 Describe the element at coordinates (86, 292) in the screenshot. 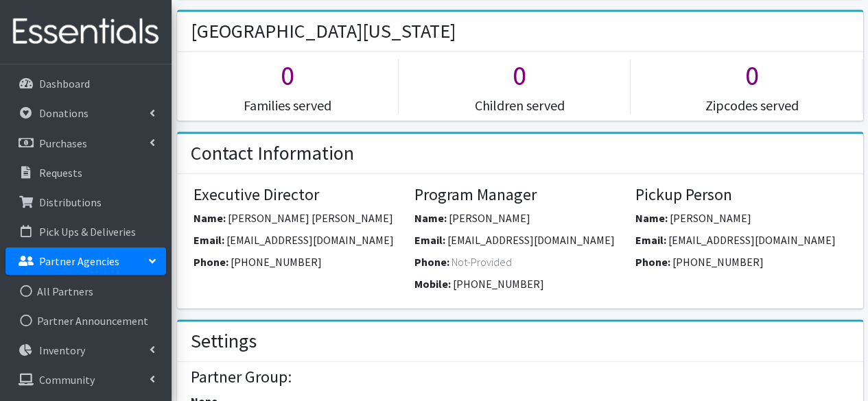

I see `a: All Partners` at that location.